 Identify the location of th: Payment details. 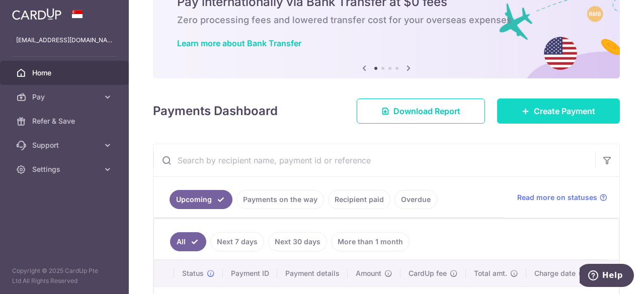
(313, 273).